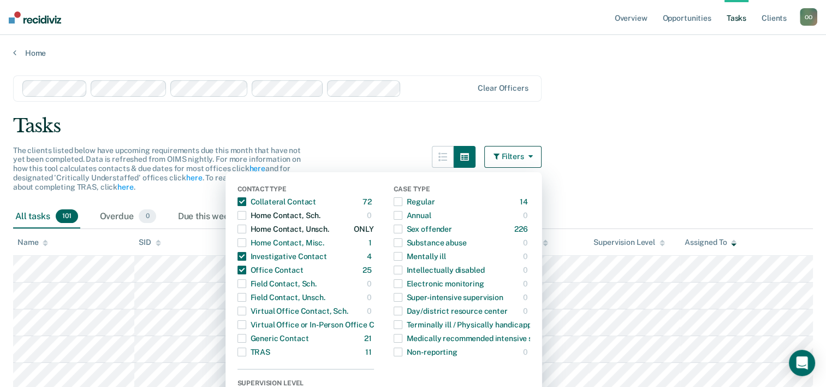 The image size is (826, 387). I want to click on div: Super-intensive supervision, so click(448, 297).